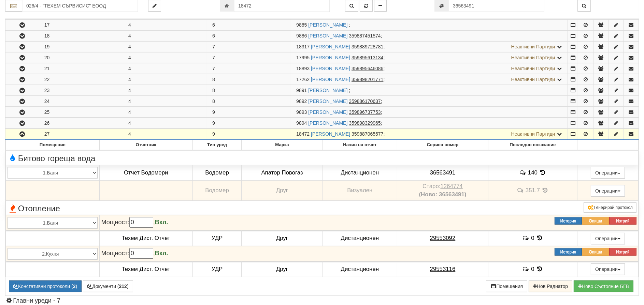  I want to click on span: Отчет Водомери, so click(146, 172).